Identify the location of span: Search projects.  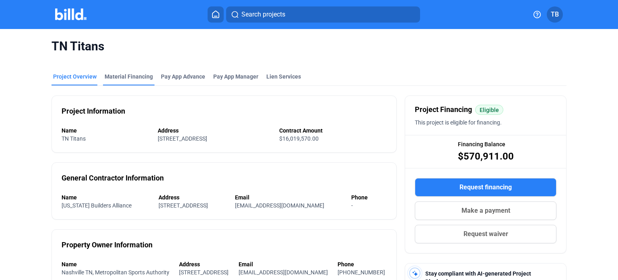
(263, 14).